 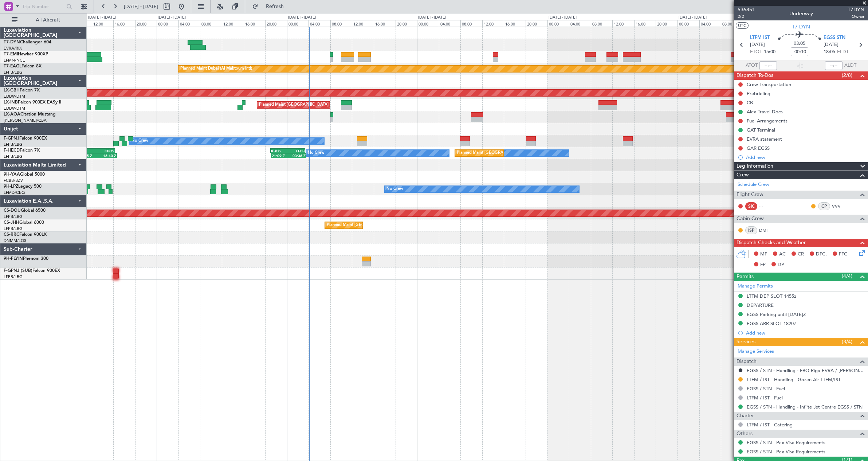 What do you see at coordinates (26, 259) in the screenshot?
I see `a: 9H-FLYINPhenom 300` at bounding box center [26, 259].